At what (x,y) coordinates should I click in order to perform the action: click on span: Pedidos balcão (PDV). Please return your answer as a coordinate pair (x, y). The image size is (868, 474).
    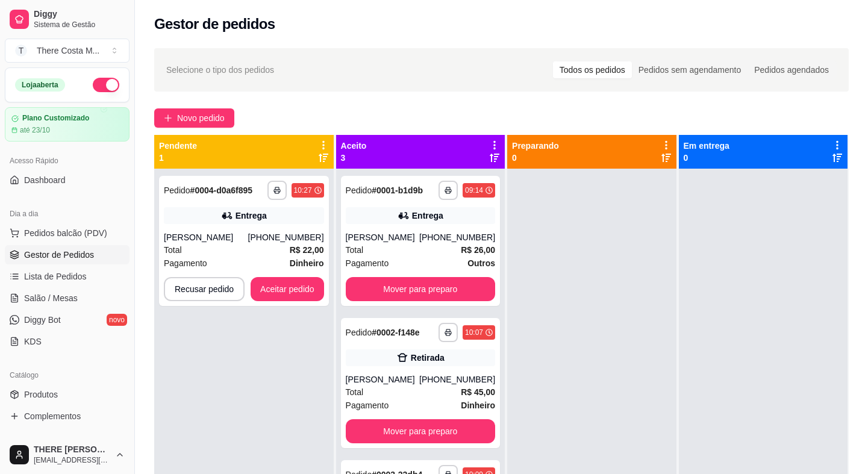
    Looking at the image, I should click on (66, 233).